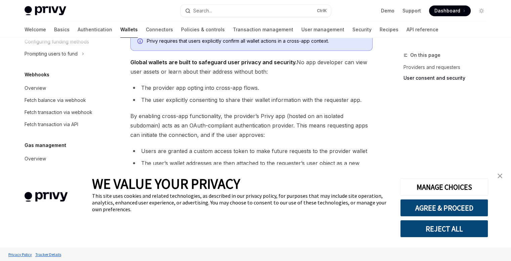  What do you see at coordinates (444, 228) in the screenshot?
I see `button: REJECT ALL` at bounding box center [444, 228].